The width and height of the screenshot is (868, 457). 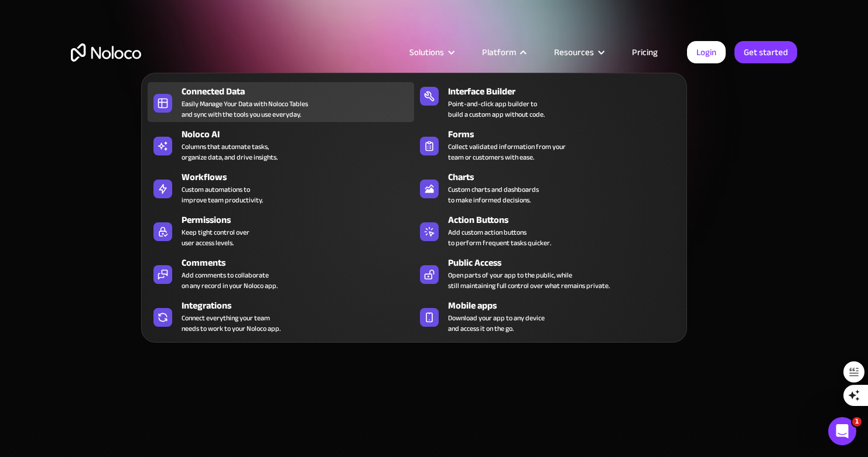 I want to click on a: Action ButtonsAdd custom action buttonsto perform frequent tasks quicker., so click(x=547, y=230).